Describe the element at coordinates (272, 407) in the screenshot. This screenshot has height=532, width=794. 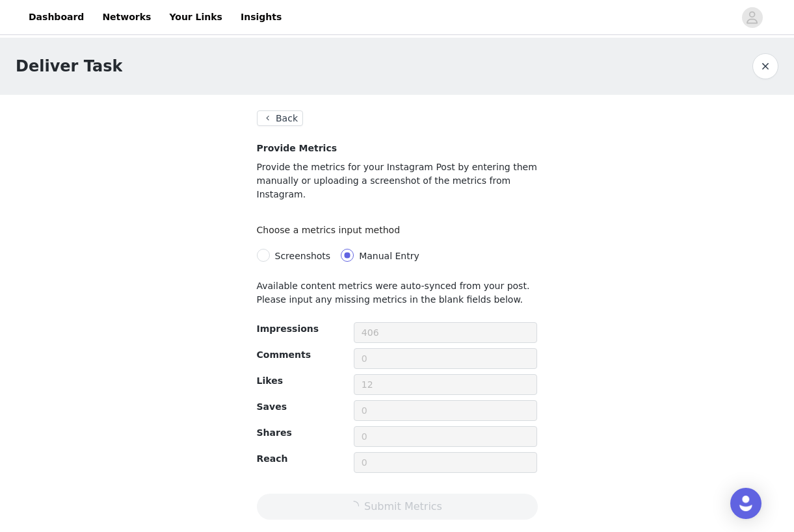
I see `span: Saves` at that location.